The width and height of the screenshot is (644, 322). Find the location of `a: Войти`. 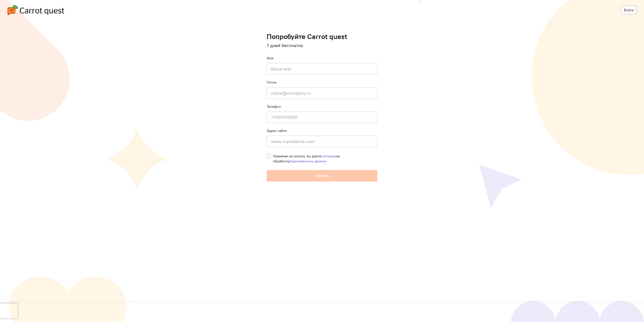

a: Войти is located at coordinates (628, 10).